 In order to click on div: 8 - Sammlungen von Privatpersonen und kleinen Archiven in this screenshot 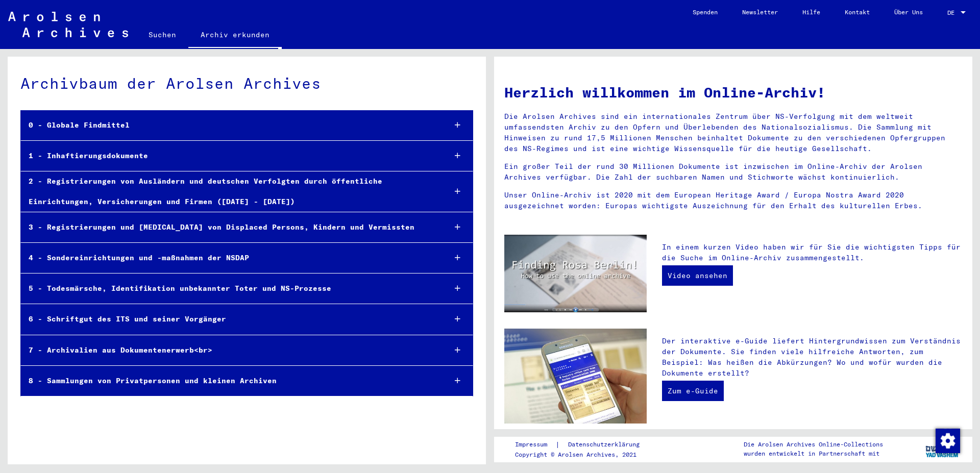, I will do `click(229, 381)`.